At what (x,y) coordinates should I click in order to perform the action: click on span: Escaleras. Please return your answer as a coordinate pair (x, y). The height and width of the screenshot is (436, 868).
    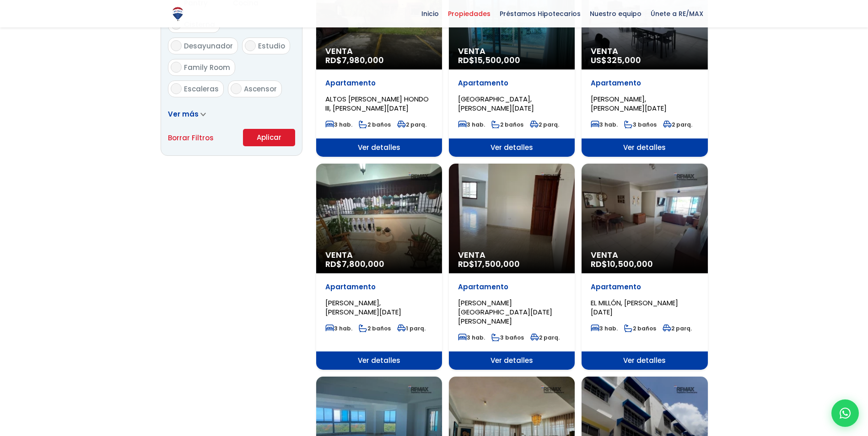
    Looking at the image, I should click on (201, 89).